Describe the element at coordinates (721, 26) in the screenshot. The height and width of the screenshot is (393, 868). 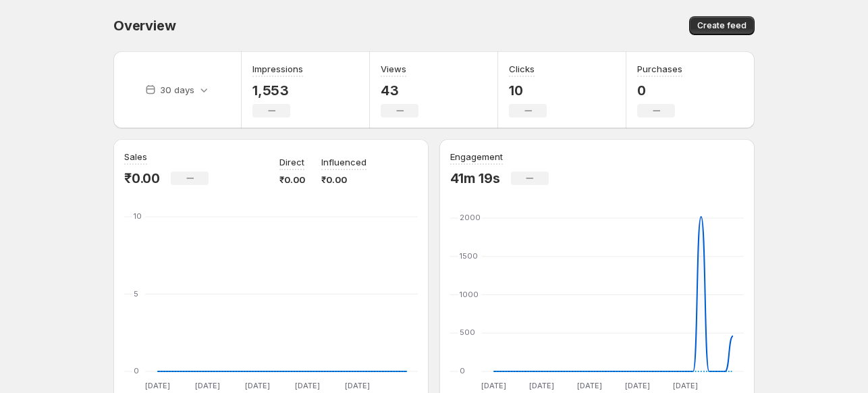
I see `span: Create feed` at that location.